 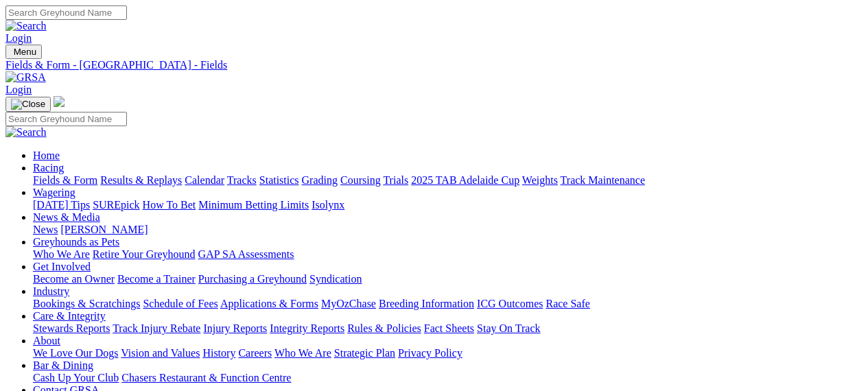 I want to click on a: Applications & Forms, so click(x=269, y=303).